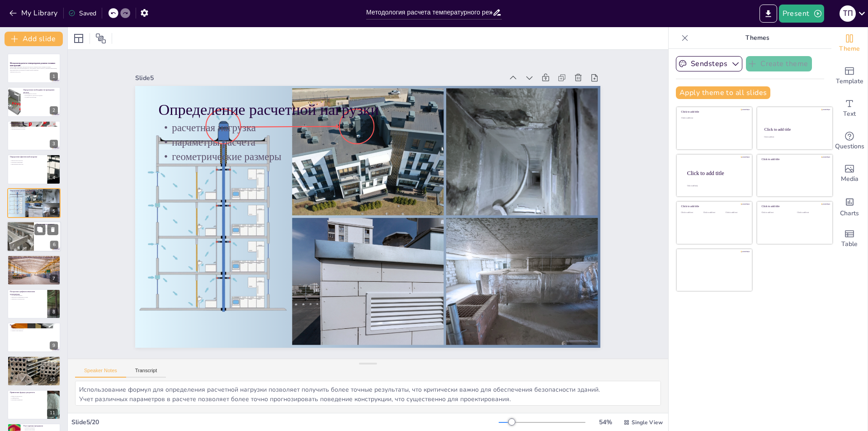  I want to click on div: 9, so click(34, 337).